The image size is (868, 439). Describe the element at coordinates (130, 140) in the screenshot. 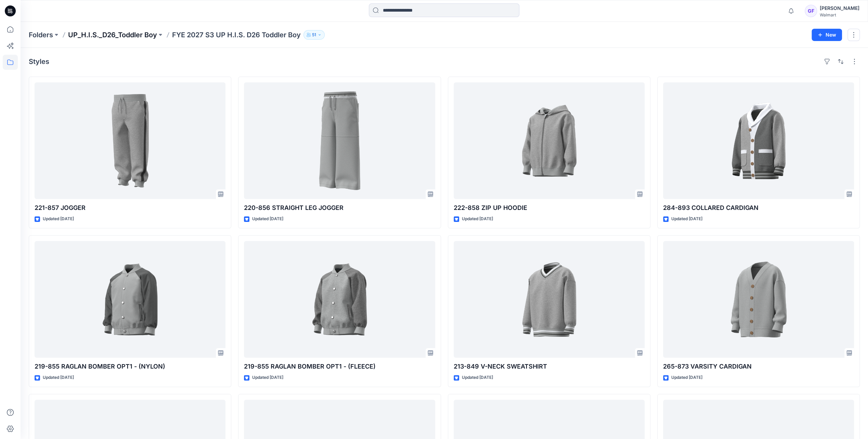

I see `a: 221-857 JOGGER` at that location.